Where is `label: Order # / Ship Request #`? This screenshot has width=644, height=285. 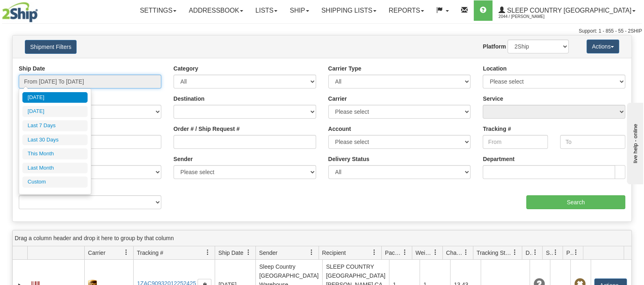 label: Order # / Ship Request # is located at coordinates (206, 129).